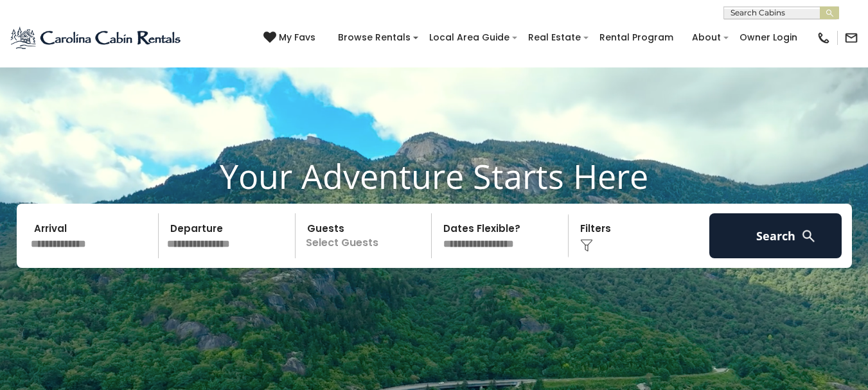 The height and width of the screenshot is (390, 868). Describe the element at coordinates (434, 176) in the screenshot. I see `h1: Your Adventure Starts Here` at that location.